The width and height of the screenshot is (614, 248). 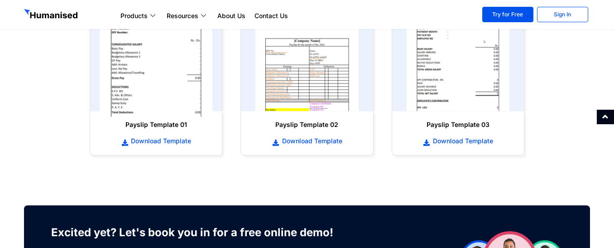 I want to click on a: Try for Free, so click(x=507, y=14).